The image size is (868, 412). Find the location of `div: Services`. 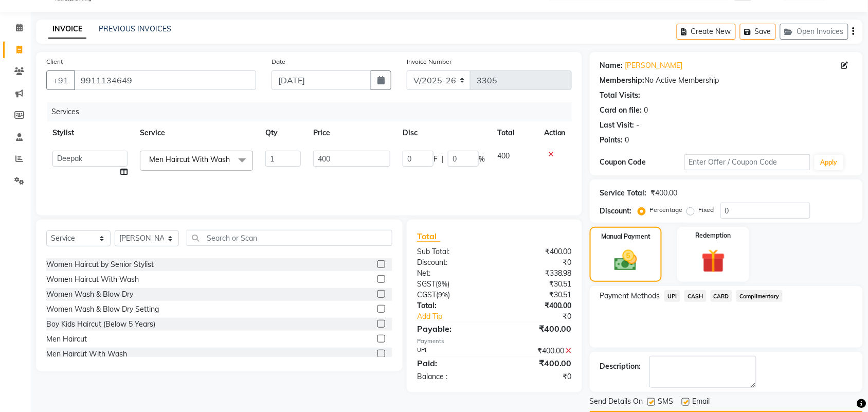

div: Services is located at coordinates (313, 111).